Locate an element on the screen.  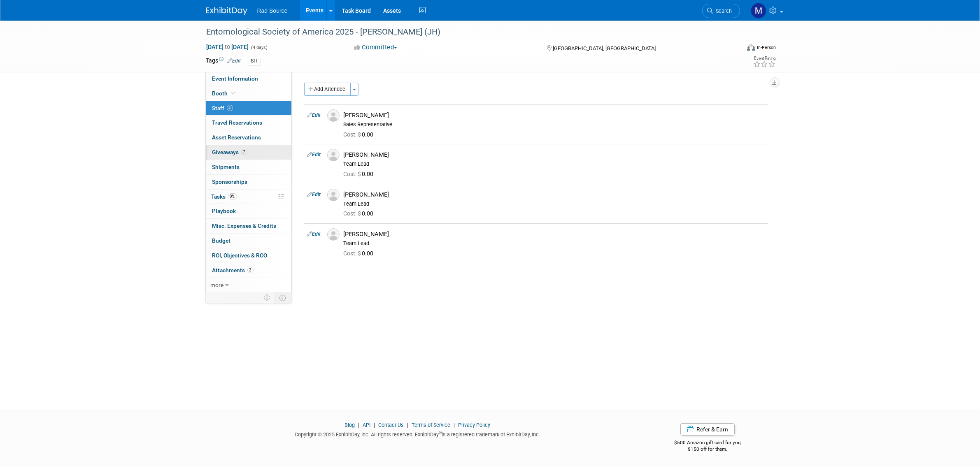
span: (4 days) is located at coordinates (259, 47).